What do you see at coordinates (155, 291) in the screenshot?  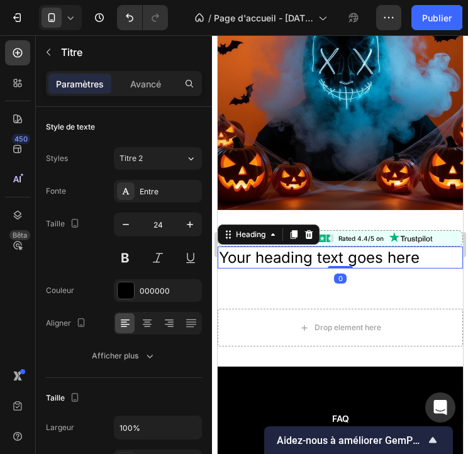 I see `font: 000000` at bounding box center [155, 291].